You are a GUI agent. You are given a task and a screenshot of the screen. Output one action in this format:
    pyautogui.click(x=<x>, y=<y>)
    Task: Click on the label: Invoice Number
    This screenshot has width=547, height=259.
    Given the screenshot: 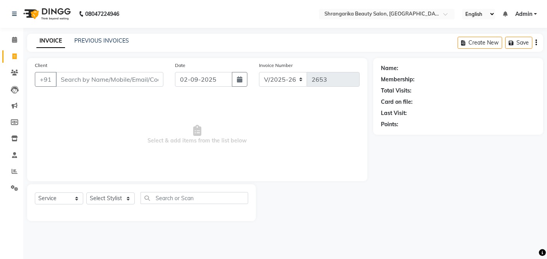 What is the action you would take?
    pyautogui.click(x=276, y=65)
    